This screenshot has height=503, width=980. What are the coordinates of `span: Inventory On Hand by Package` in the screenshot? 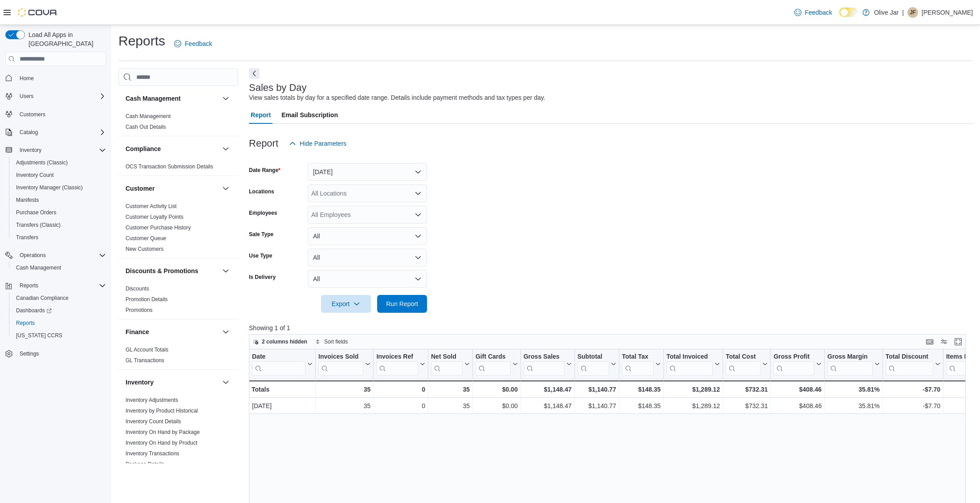 It's located at (162, 432).